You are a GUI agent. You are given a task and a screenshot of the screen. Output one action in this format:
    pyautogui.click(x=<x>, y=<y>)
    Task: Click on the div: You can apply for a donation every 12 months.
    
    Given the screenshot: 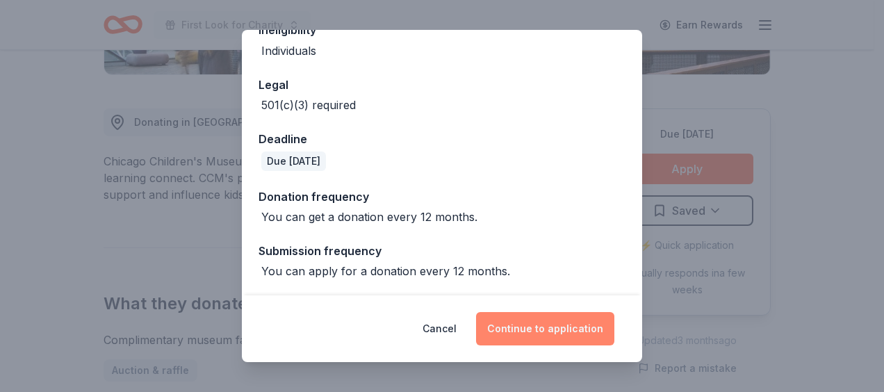 What is the action you would take?
    pyautogui.click(x=386, y=271)
    